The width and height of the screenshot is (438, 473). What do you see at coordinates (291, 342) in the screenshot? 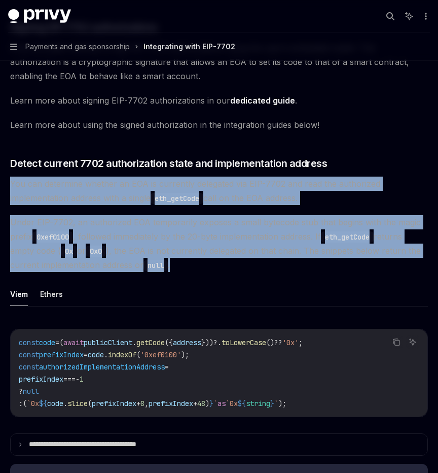
I see `span: '0x'` at bounding box center [291, 342].